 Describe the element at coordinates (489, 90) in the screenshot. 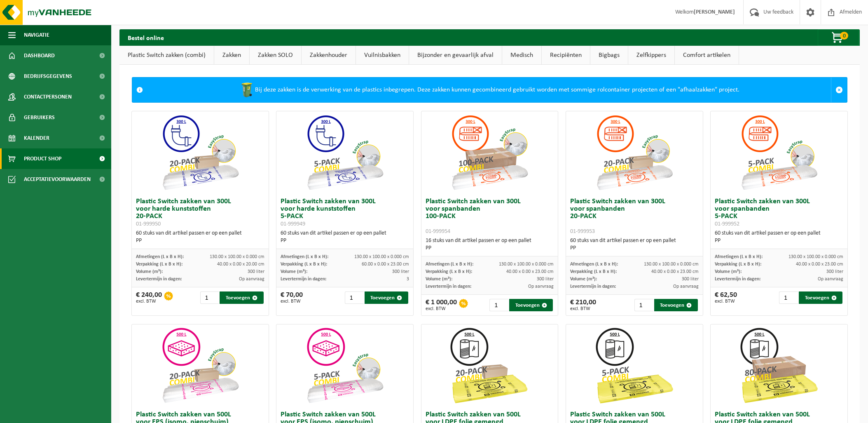

I see `div: Bij deze zakken is de verwerking van de plastics inbegrepen. Deze zakken kunnen gecombineerd gebr...` at that location.